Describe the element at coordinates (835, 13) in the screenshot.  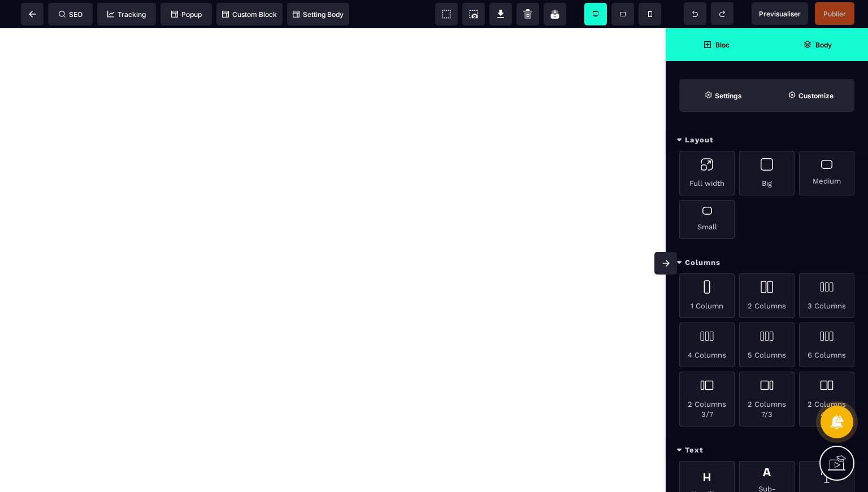
I see `span: Publier` at that location.